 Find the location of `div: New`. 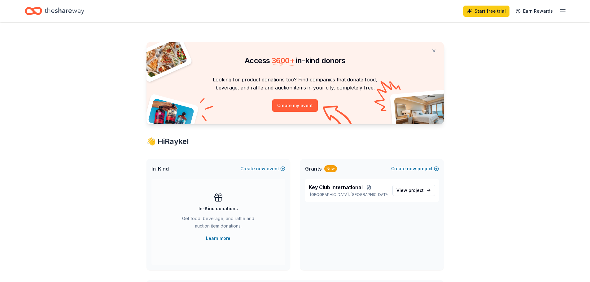

div: New is located at coordinates (331, 169).